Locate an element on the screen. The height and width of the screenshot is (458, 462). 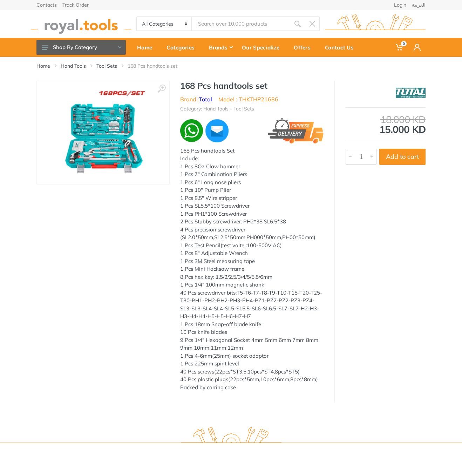
div: Categories is located at coordinates (183, 47).